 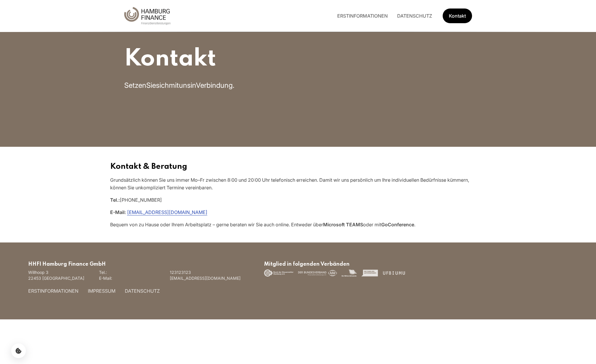 What do you see at coordinates (205, 273) in the screenshot?
I see `p: 123123123` at bounding box center [205, 273].